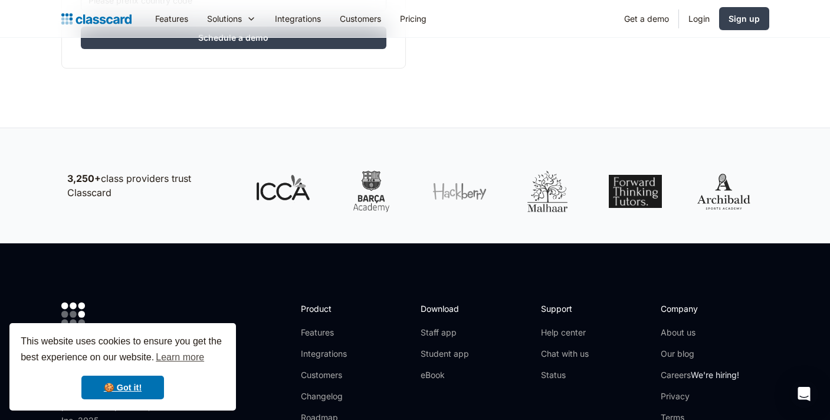  I want to click on p: class providers trust Classcard, so click(150, 185).